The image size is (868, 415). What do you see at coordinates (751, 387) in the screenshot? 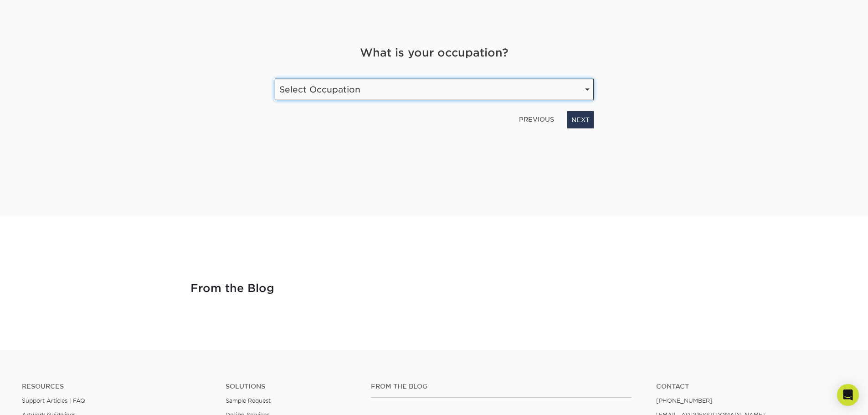
I see `h4: Contact` at bounding box center [751, 387].